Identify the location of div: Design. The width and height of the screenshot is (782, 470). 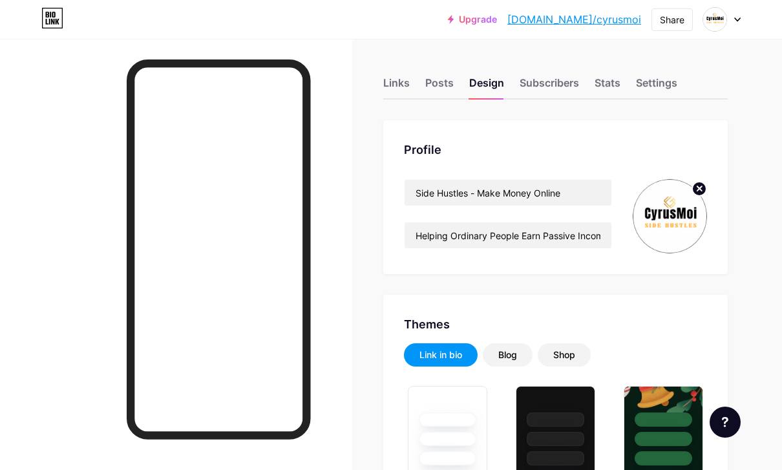
(487, 87).